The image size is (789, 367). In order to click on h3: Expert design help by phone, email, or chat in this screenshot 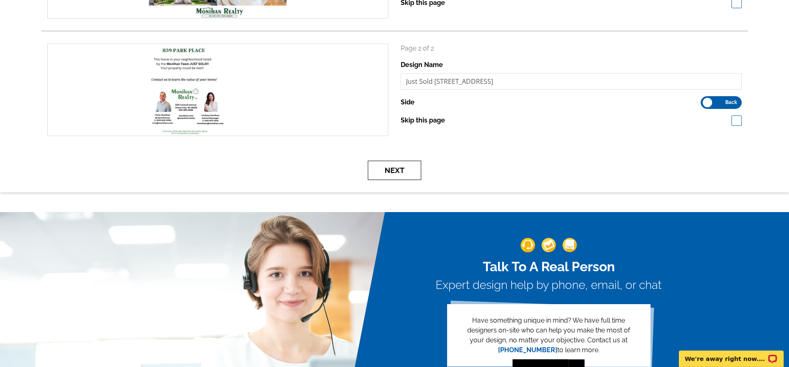, I will do `click(549, 285)`.